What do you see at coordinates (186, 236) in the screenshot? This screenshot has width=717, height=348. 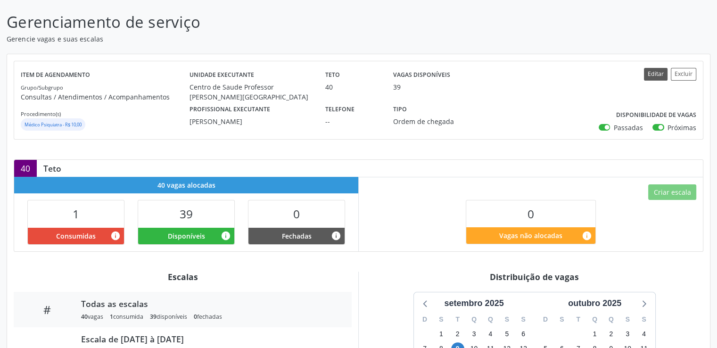 I see `span: Disponíveis` at bounding box center [186, 236].